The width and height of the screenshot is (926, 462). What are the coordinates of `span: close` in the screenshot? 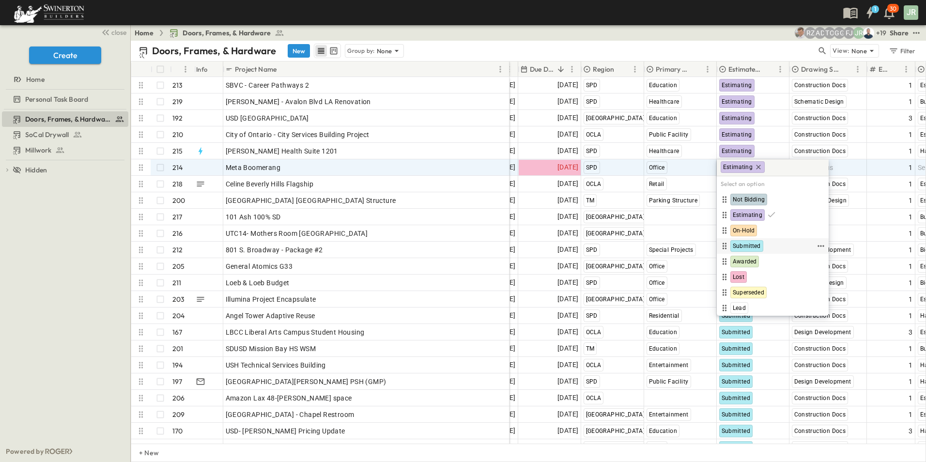 It's located at (119, 32).